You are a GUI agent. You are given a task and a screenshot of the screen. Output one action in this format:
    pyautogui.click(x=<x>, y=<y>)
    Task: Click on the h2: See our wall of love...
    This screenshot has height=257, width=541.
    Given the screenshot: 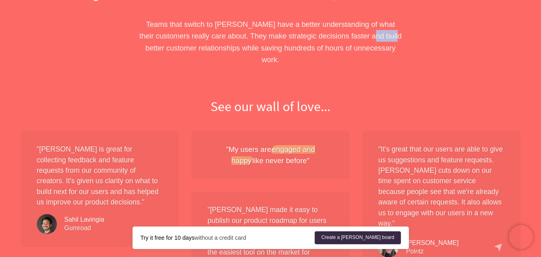 What is the action you would take?
    pyautogui.click(x=271, y=107)
    